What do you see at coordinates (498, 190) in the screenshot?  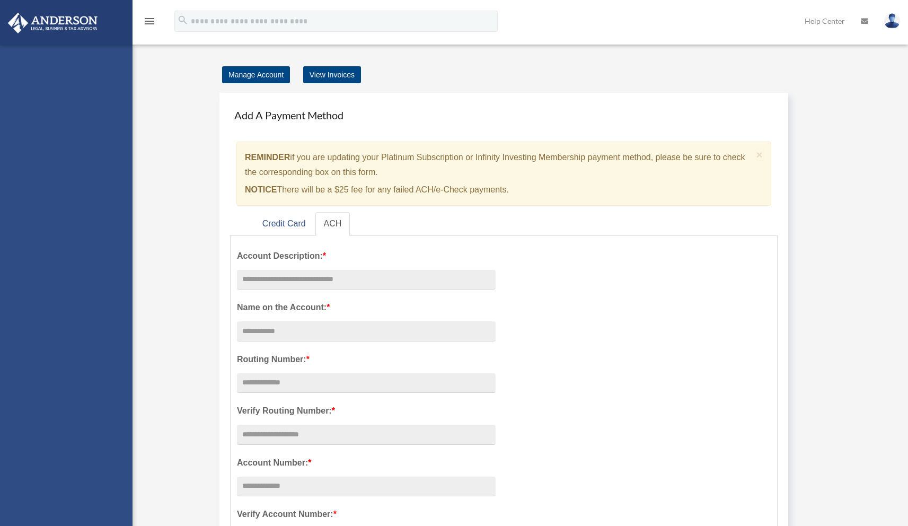 I see `p: There will be a $25 fee for any failed ACH/e-Check payments.` at bounding box center [498, 190].